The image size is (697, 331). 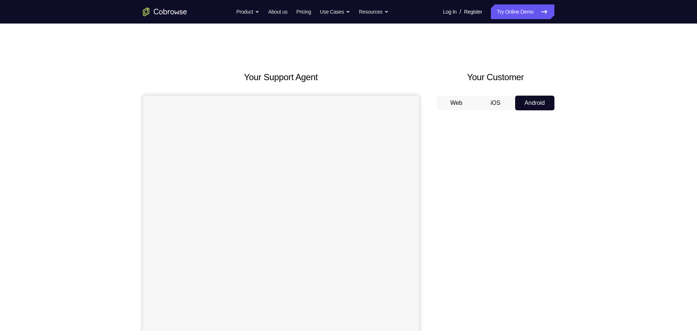 What do you see at coordinates (335, 12) in the screenshot?
I see `button: Use Cases` at bounding box center [335, 12].